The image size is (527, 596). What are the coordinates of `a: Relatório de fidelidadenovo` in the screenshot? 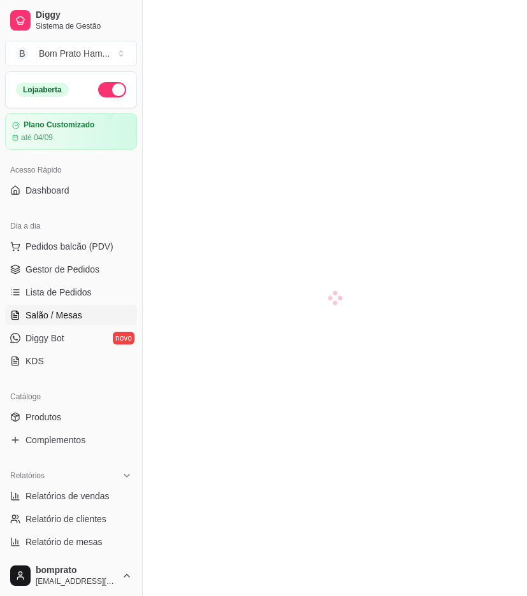 It's located at (71, 565).